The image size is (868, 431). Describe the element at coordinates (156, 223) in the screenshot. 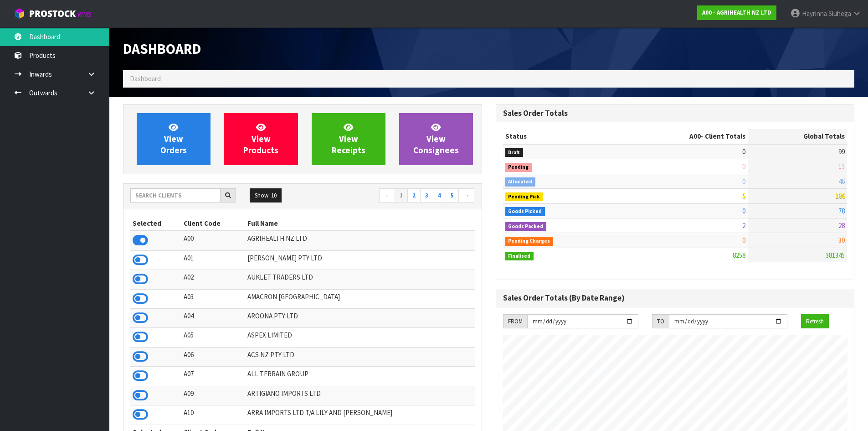

I see `th: Selected` at that location.